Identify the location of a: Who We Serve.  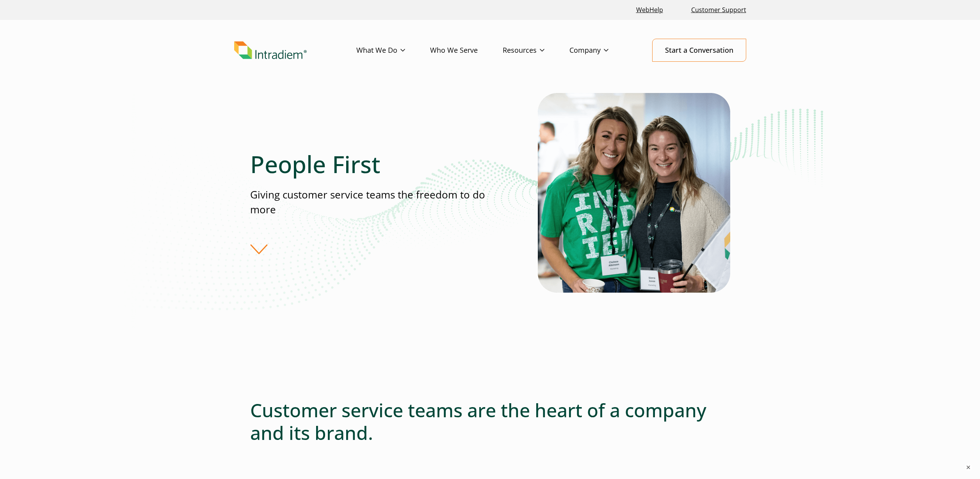
(467, 50).